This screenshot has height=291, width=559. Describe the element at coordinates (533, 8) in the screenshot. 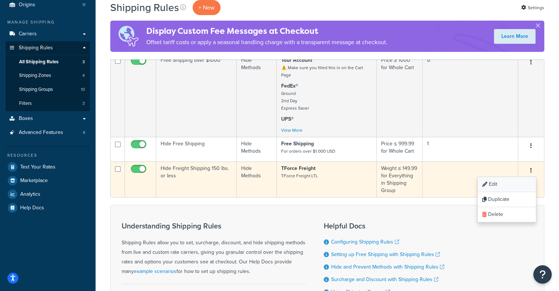

I see `a: Settings` at that location.